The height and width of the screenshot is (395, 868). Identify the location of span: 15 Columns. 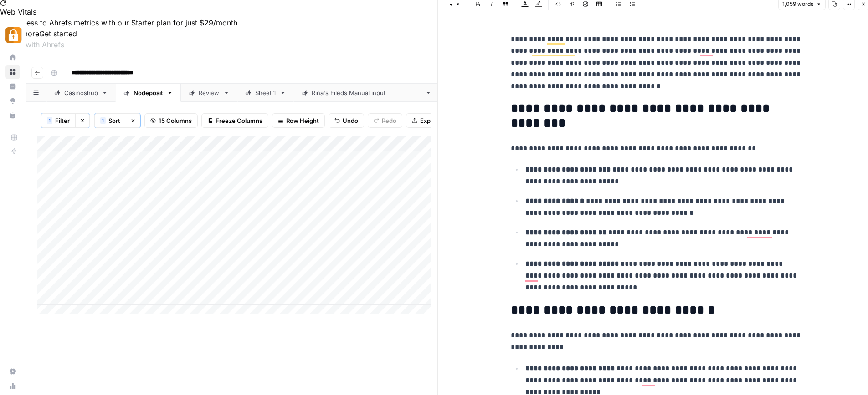
(175, 121).